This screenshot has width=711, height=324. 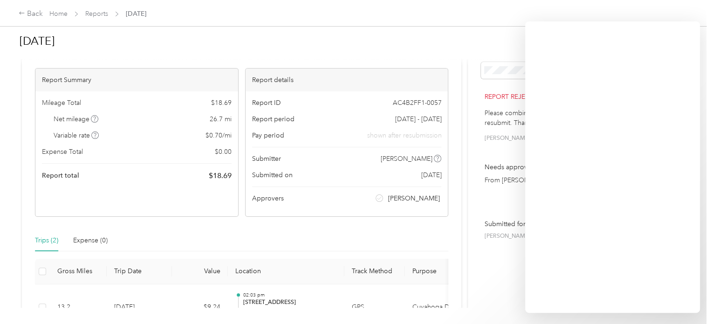 I want to click on span: Variable rate, so click(x=76, y=135).